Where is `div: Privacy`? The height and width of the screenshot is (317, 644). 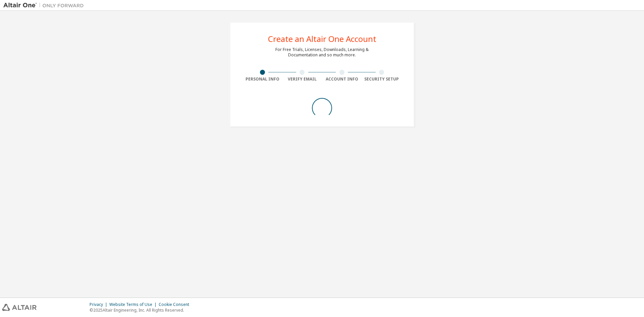
div: Privacy is located at coordinates (99, 305).